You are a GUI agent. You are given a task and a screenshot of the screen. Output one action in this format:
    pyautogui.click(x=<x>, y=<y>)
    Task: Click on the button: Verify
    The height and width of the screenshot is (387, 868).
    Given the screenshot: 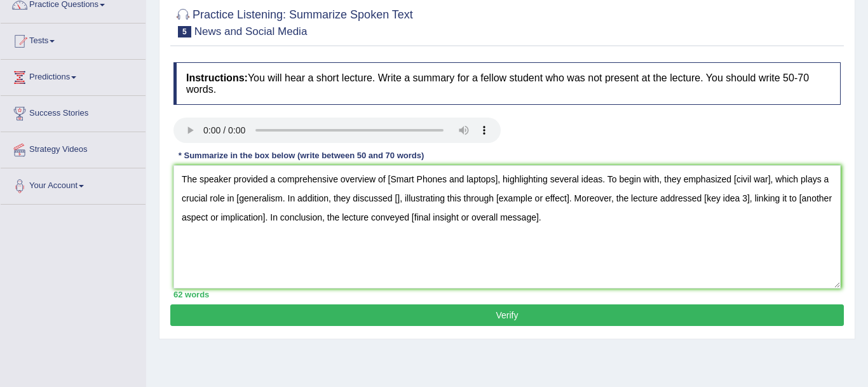 What is the action you would take?
    pyautogui.click(x=507, y=315)
    